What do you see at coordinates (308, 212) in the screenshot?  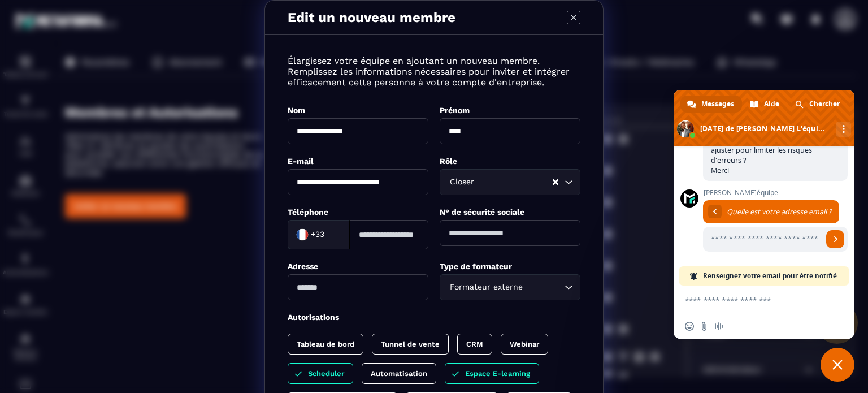 I see `label: Téléphone` at bounding box center [308, 212].